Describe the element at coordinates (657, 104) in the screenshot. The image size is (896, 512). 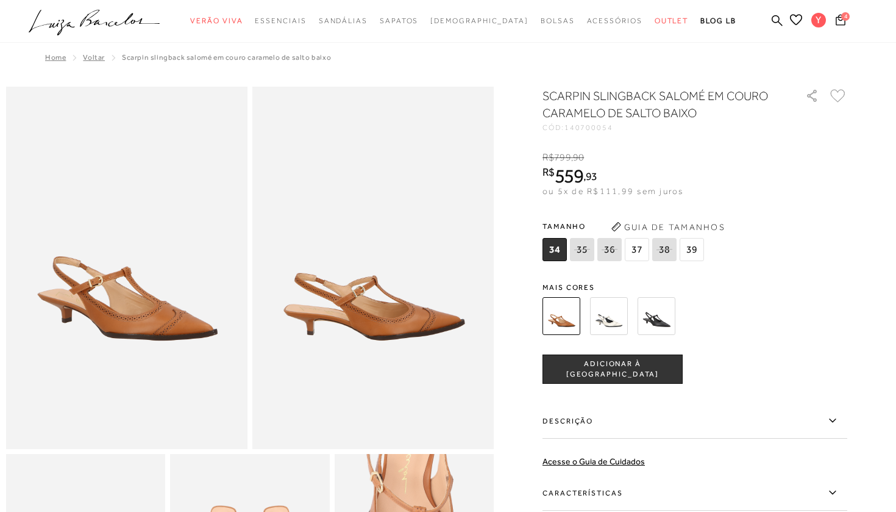
I see `h1: SCARPIN SLINGBACK SALOMÉ EM COURO CARAMELO DE SALTO BAIXO` at that location.